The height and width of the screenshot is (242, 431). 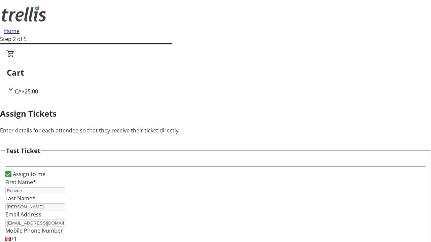 What do you see at coordinates (28, 174) in the screenshot?
I see `label: Assign to me` at bounding box center [28, 174].